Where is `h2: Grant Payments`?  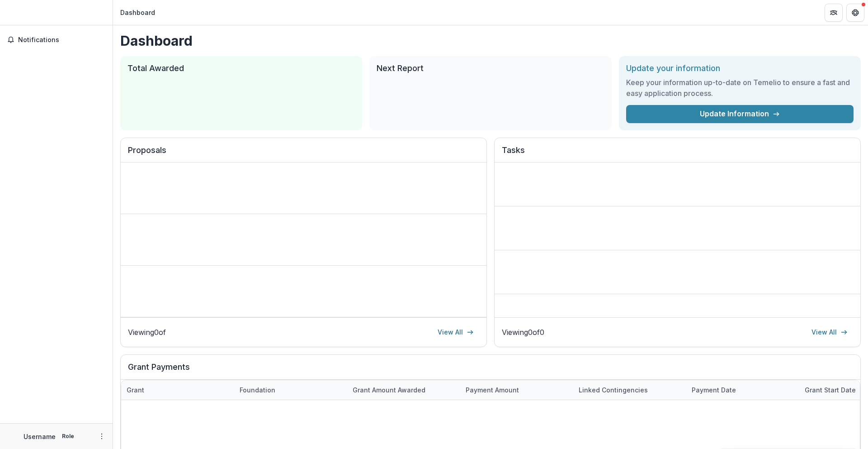 h2: Grant Payments is located at coordinates (491, 370).